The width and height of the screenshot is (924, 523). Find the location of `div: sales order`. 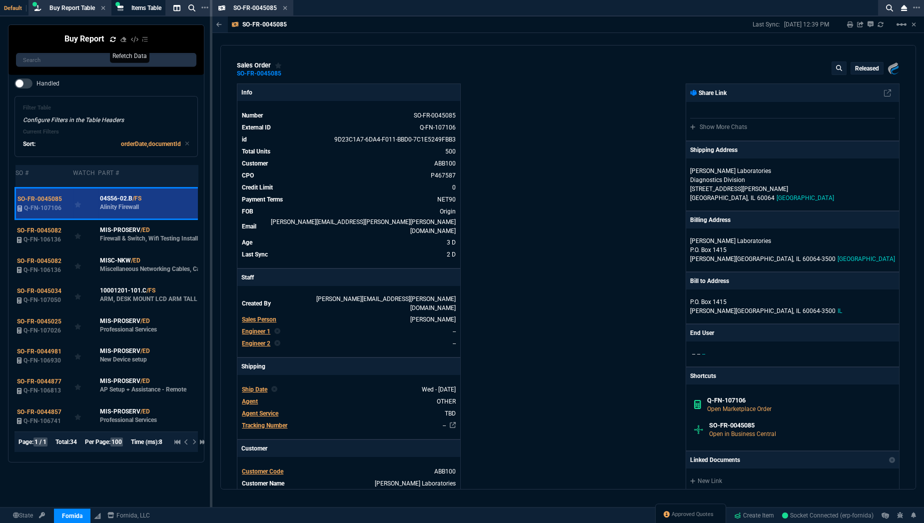

div: sales order is located at coordinates (259, 65).